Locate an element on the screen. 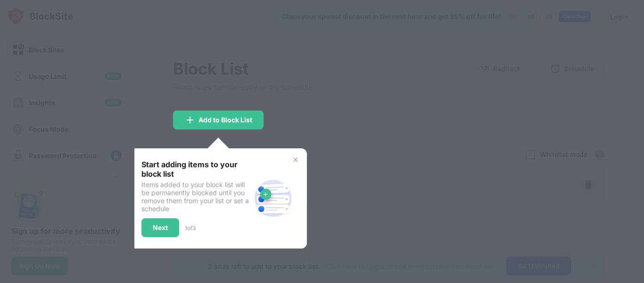 The height and width of the screenshot is (283, 644). img: block-site.svg is located at coordinates (273, 198).